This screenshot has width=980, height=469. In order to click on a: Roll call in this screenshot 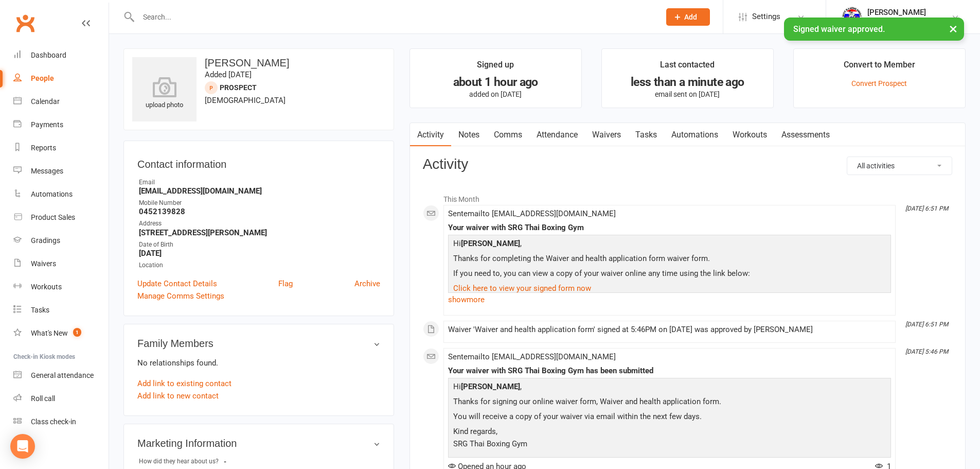, I will do `click(61, 398)`.